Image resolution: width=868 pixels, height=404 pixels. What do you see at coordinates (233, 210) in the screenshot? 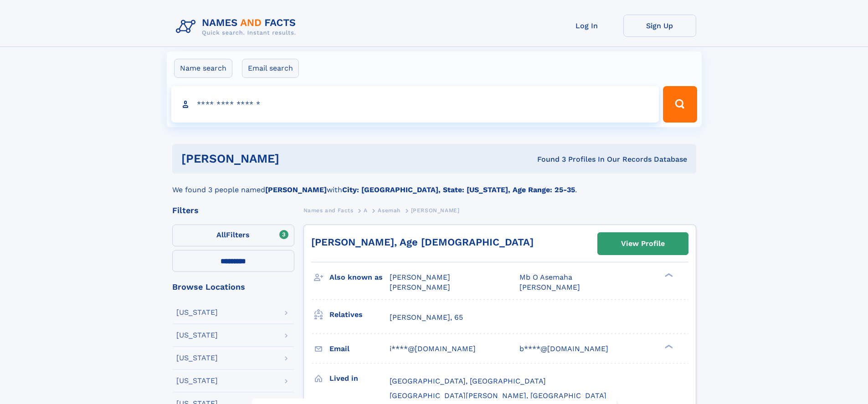
I see `div: Filters` at bounding box center [233, 210].